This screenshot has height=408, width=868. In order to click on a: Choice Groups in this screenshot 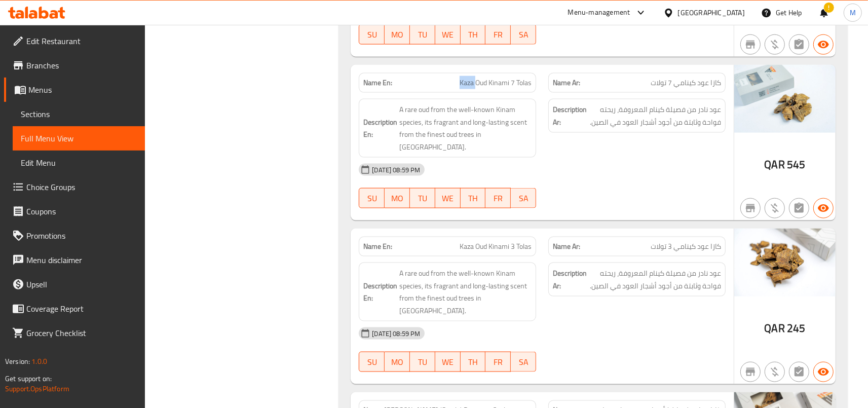, I will do `click(74, 187)`.